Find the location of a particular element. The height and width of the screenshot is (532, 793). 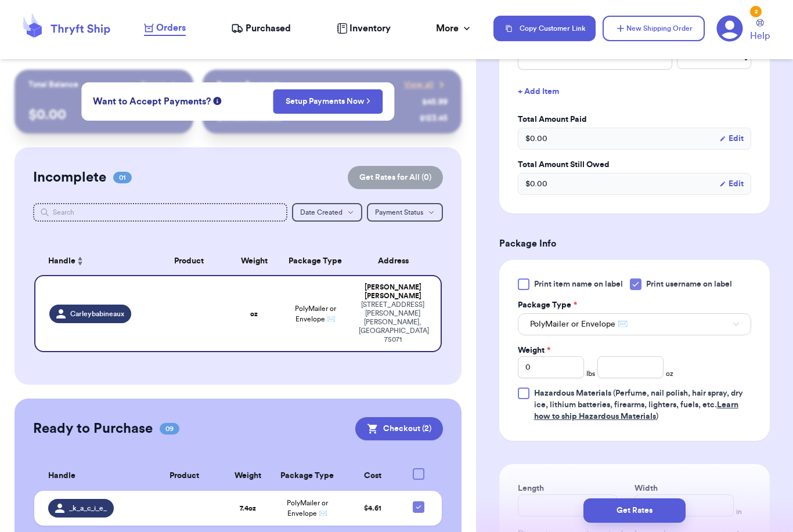

strong: oz is located at coordinates (254, 314).